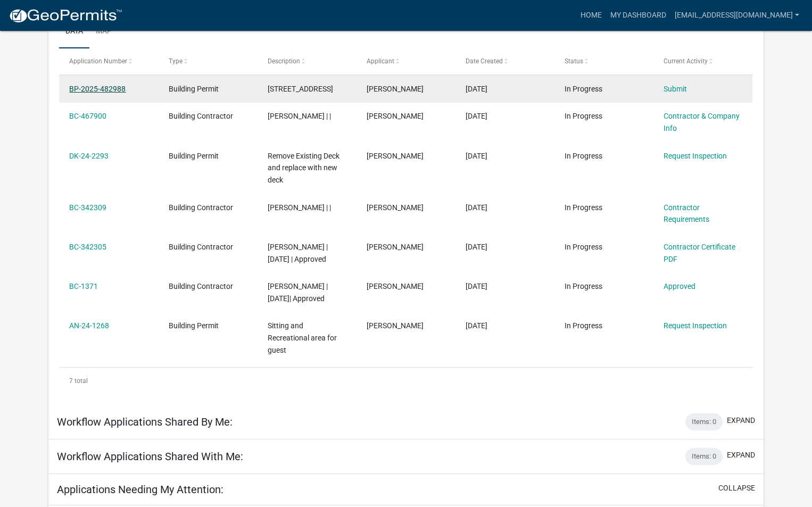 Image resolution: width=812 pixels, height=507 pixels. What do you see at coordinates (140, 489) in the screenshot?
I see `h5: Applications Needing My Attention:` at bounding box center [140, 489].